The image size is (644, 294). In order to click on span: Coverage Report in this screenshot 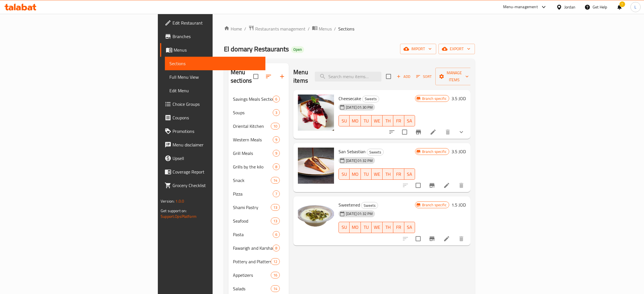, I will do `click(217, 172)`.